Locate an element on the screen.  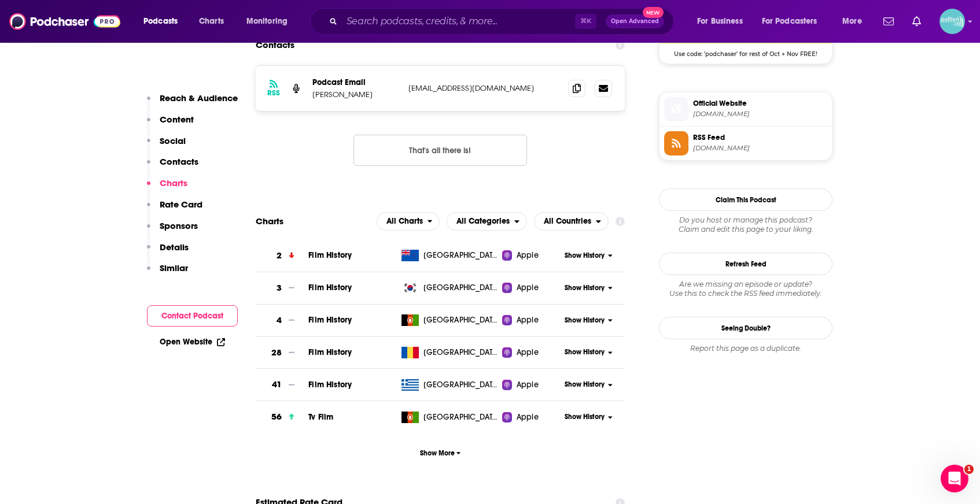
p: Sponsors is located at coordinates (179, 226).